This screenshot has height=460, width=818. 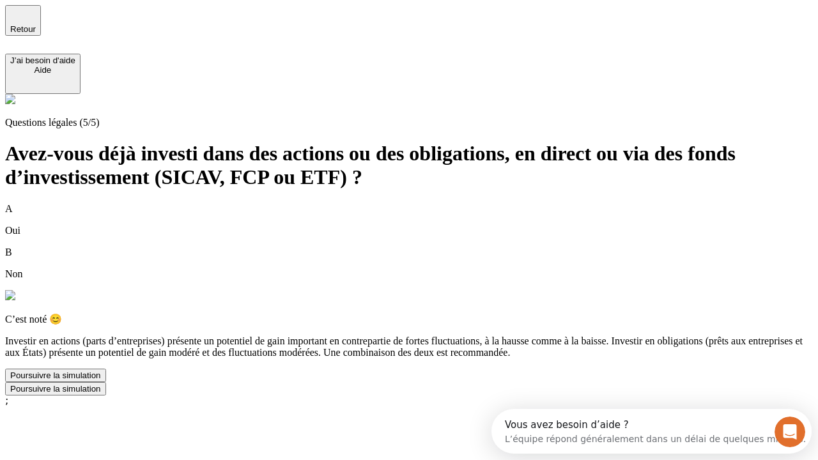 I want to click on p: C’est noté 😊, so click(x=409, y=319).